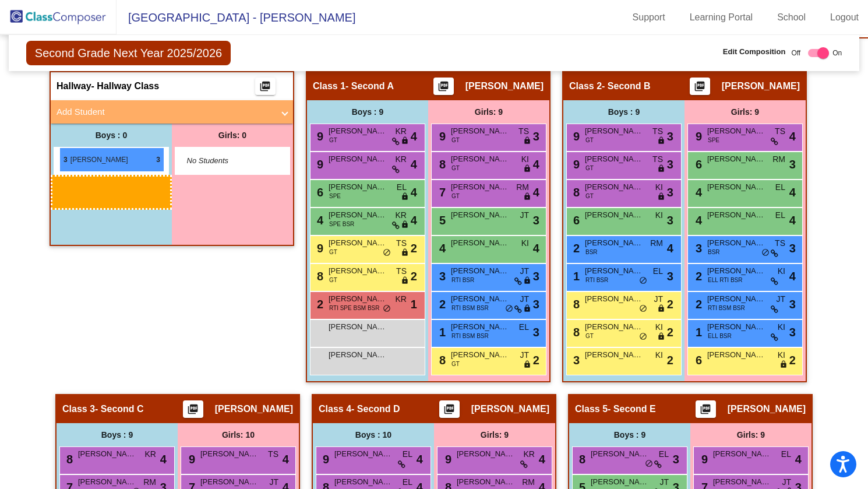 This screenshot has width=868, height=489. What do you see at coordinates (441, 220) in the screenshot?
I see `span: 5` at bounding box center [441, 220].